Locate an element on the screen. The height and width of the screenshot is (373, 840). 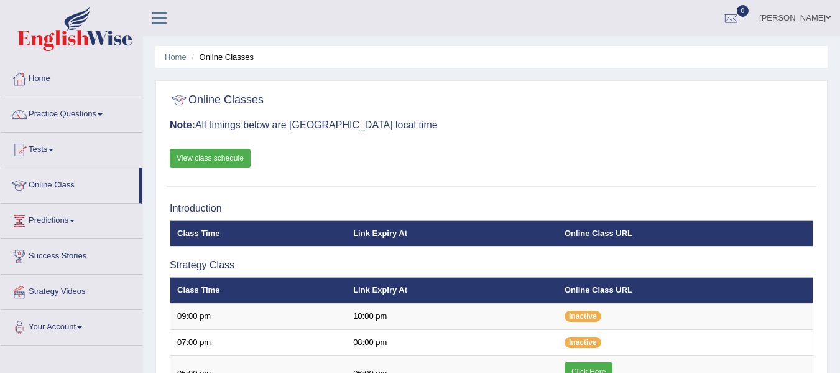
a: Tests is located at coordinates (72, 148).